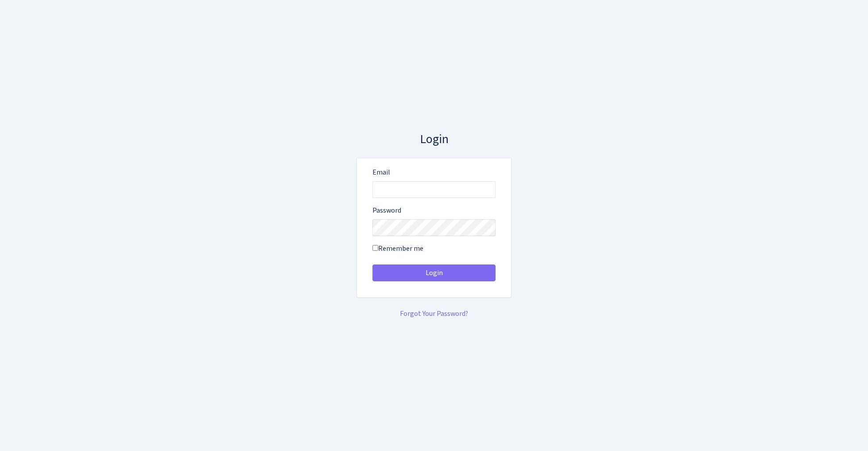  Describe the element at coordinates (397, 248) in the screenshot. I see `label: Remember me` at that location.